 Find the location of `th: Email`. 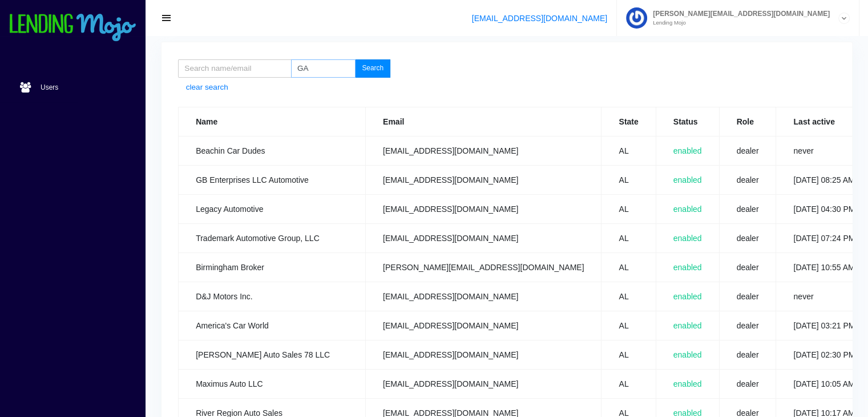

th: Email is located at coordinates (483, 122).